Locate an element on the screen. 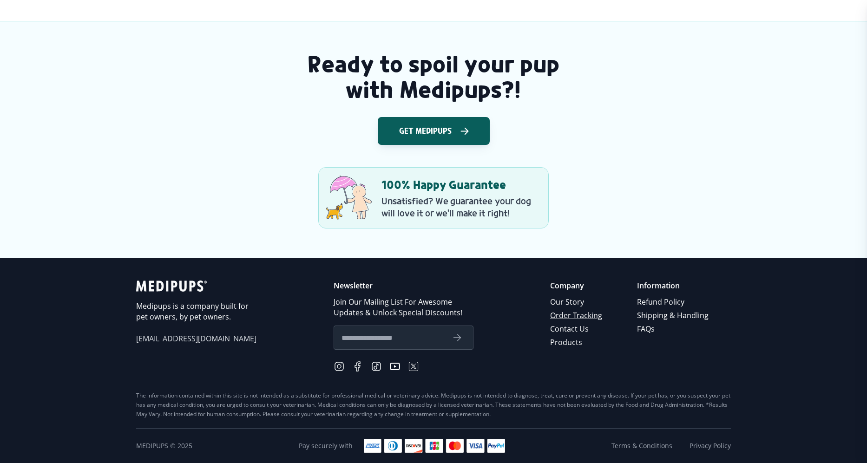 Image resolution: width=867 pixels, height=463 pixels. a: Shipping & Handling is located at coordinates (673, 315).